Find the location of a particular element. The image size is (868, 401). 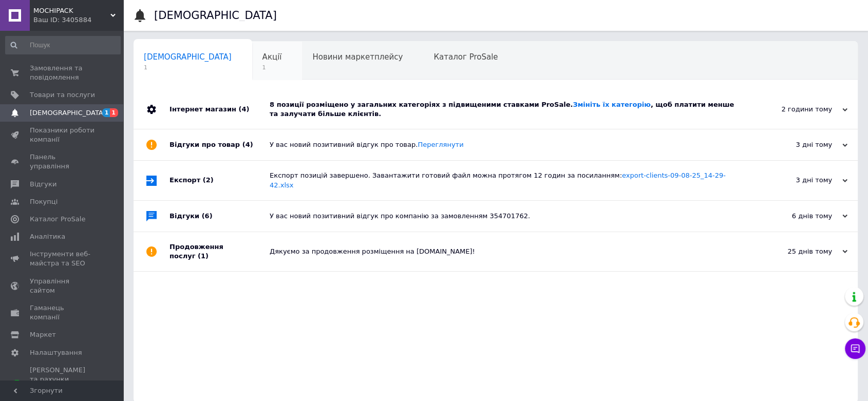

span: Новини маркетплейсу is located at coordinates (358, 57).